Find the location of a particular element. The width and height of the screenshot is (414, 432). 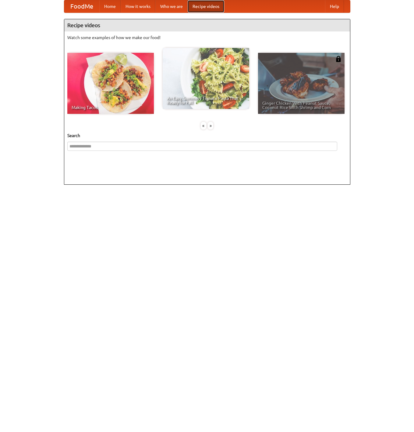

p: Watch some examples of how we make our food! is located at coordinates (207, 38).